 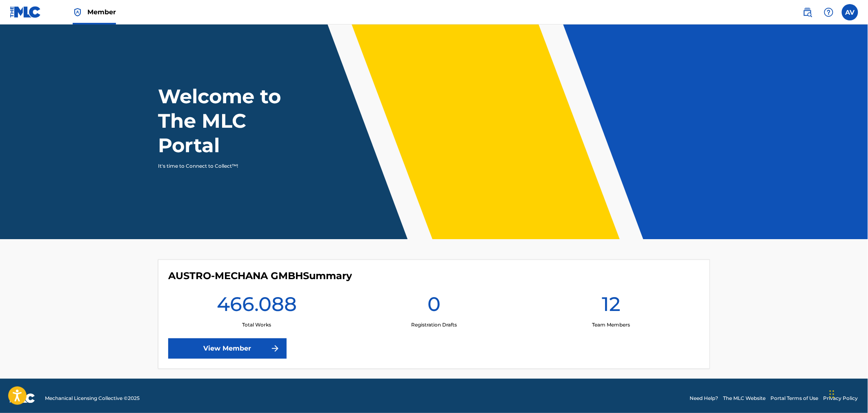 I want to click on img: help, so click(x=829, y=12).